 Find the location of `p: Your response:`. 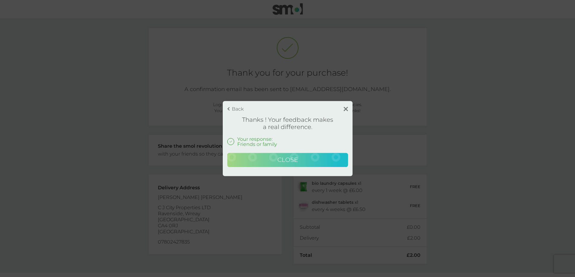

p: Your response: is located at coordinates (257, 139).